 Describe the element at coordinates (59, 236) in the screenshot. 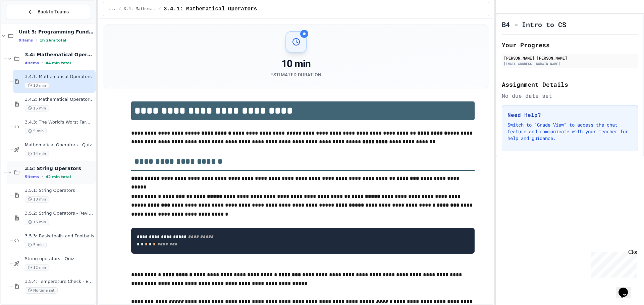

I see `span: 3.5.3: Basketballs and Footballs` at that location.